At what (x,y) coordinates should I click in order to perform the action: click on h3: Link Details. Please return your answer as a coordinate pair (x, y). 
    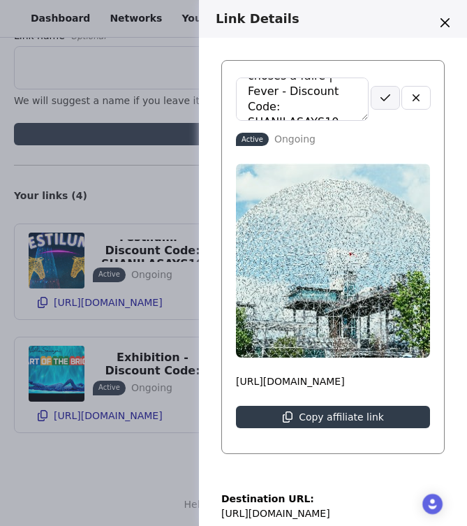
    Looking at the image, I should click on (324, 19).